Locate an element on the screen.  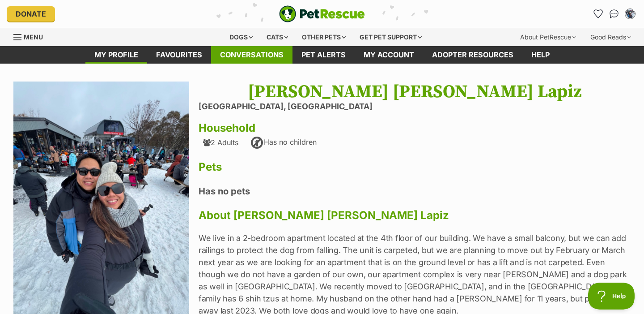
img: Jeremy Nicole Lapiz profile pic is located at coordinates (630, 14).